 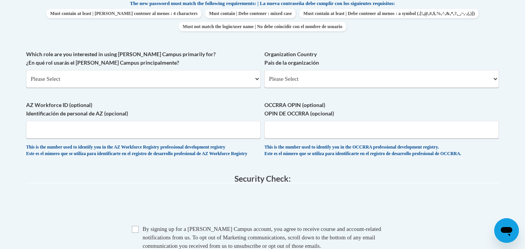 What do you see at coordinates (143, 109) in the screenshot?
I see `label: AZ Workforce ID (optional) Identificación de personal de AZ (opcional)` at bounding box center [143, 109].